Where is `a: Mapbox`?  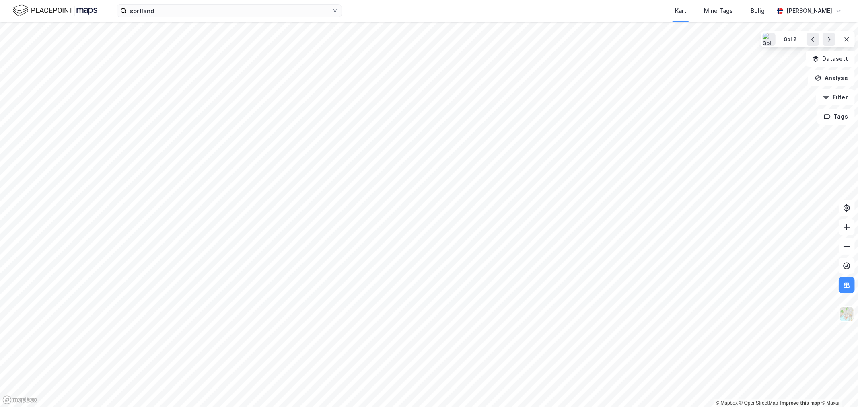 a: Mapbox is located at coordinates (727, 403).